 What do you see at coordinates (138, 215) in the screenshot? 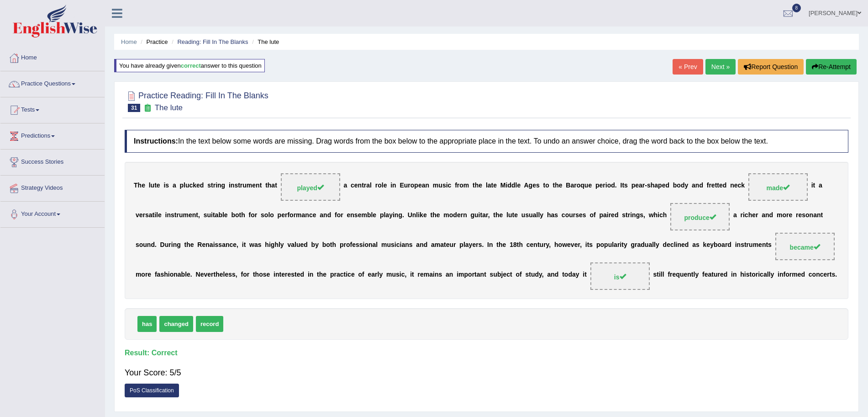
I see `b: v` at bounding box center [138, 215].